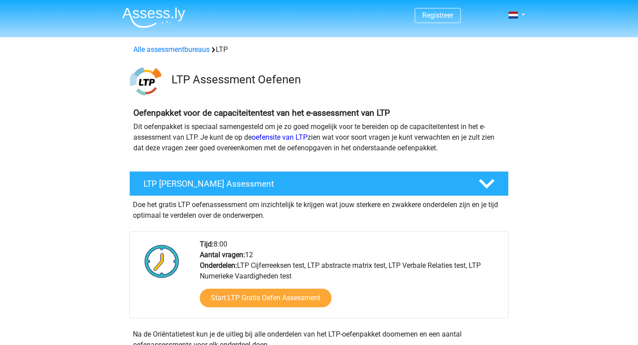  I want to click on b: Onderdelen:, so click(219, 265).